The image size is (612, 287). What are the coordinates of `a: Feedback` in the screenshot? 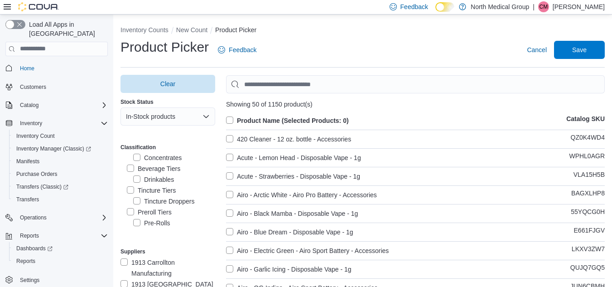 It's located at (237, 50).